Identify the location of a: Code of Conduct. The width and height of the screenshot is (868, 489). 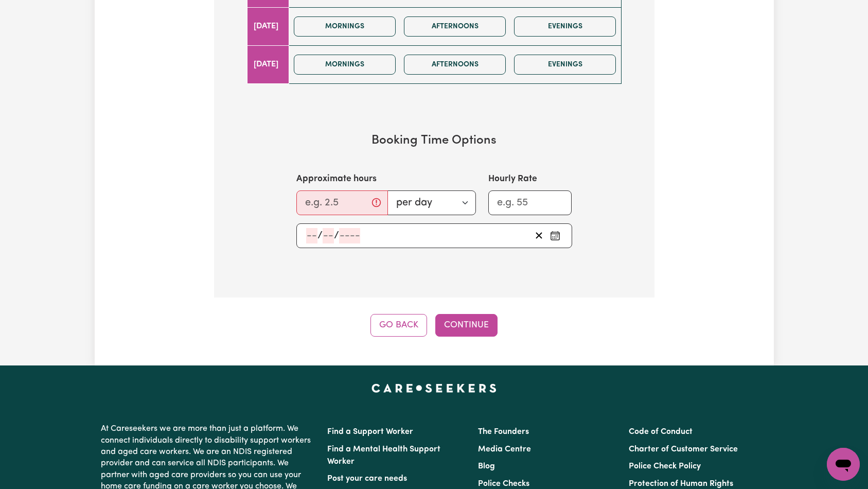
(660, 432).